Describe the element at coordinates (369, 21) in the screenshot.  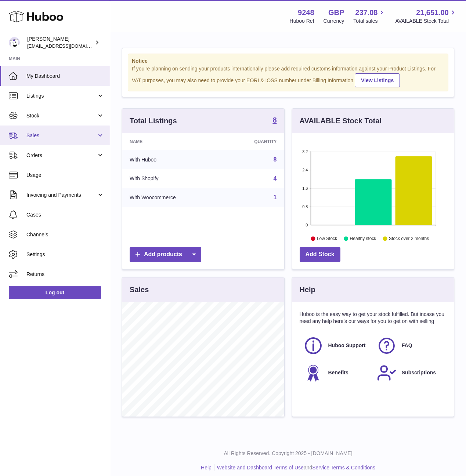
I see `span: Total sales` at that location.